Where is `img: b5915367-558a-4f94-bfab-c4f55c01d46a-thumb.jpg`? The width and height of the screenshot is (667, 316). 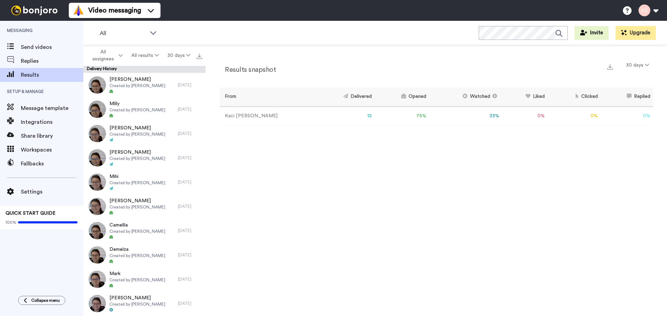
img: b5915367-558a-4f94-bfab-c4f55c01d46a-thumb.jpg is located at coordinates (97, 109).